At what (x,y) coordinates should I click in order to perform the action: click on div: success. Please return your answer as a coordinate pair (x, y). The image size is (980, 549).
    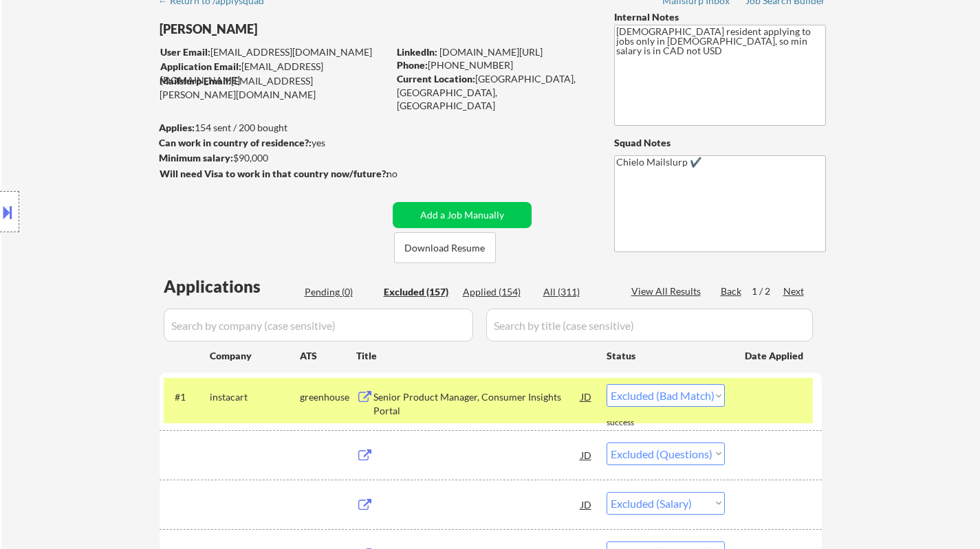
    Looking at the image, I should click on (634, 422).